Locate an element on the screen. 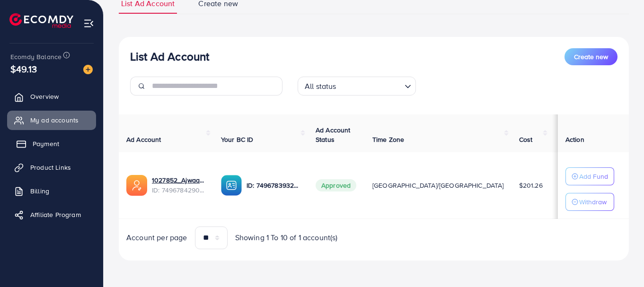 This screenshot has height=287, width=644. button: Create new is located at coordinates (591, 57).